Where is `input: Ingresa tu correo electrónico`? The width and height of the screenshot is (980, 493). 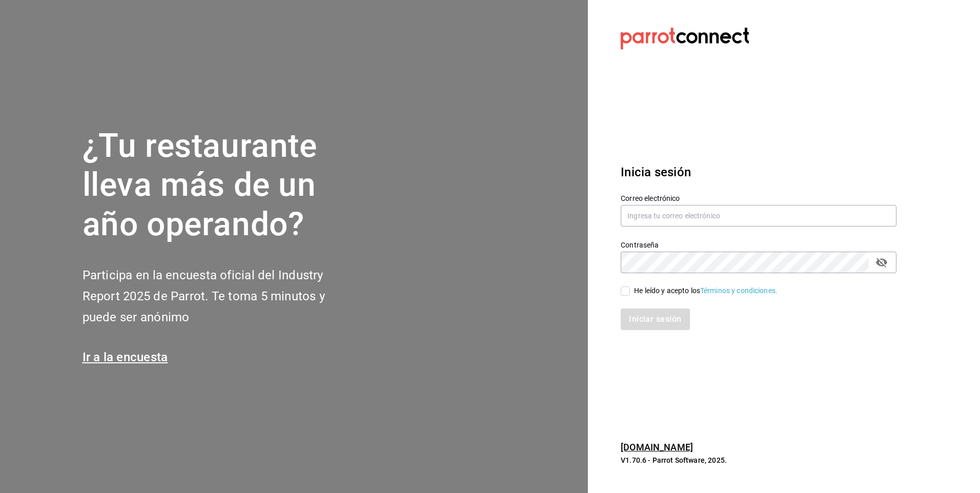 input: Ingresa tu correo electrónico is located at coordinates (759, 216).